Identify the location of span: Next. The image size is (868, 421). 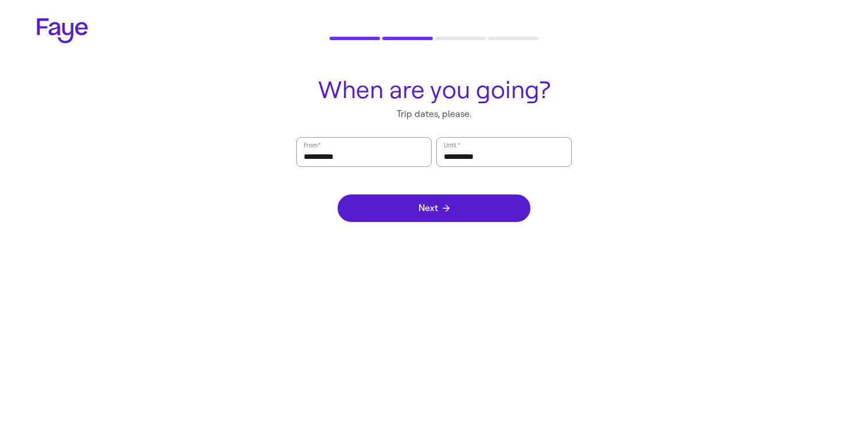
(434, 208).